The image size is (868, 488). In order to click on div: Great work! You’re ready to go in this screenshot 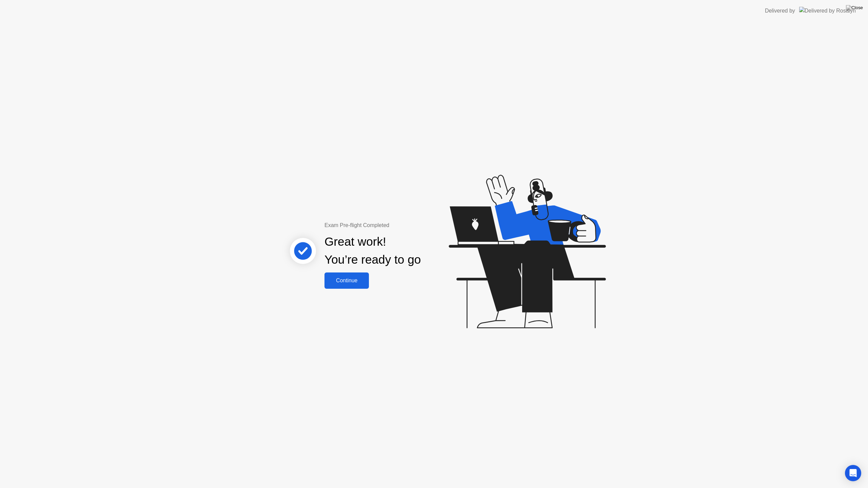, I will do `click(372, 251)`.